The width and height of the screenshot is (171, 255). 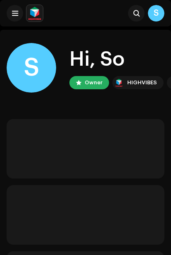 I want to click on div: Owner, so click(x=94, y=83).